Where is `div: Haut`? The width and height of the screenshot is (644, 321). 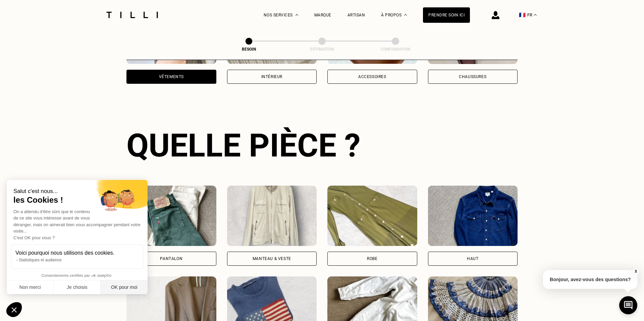 div: Haut is located at coordinates (473, 259).